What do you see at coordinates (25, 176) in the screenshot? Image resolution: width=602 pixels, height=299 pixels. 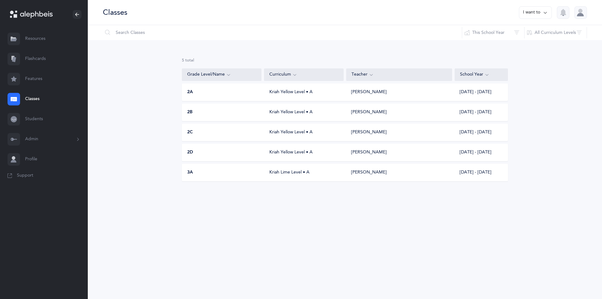 I see `span: Support` at bounding box center [25, 176].